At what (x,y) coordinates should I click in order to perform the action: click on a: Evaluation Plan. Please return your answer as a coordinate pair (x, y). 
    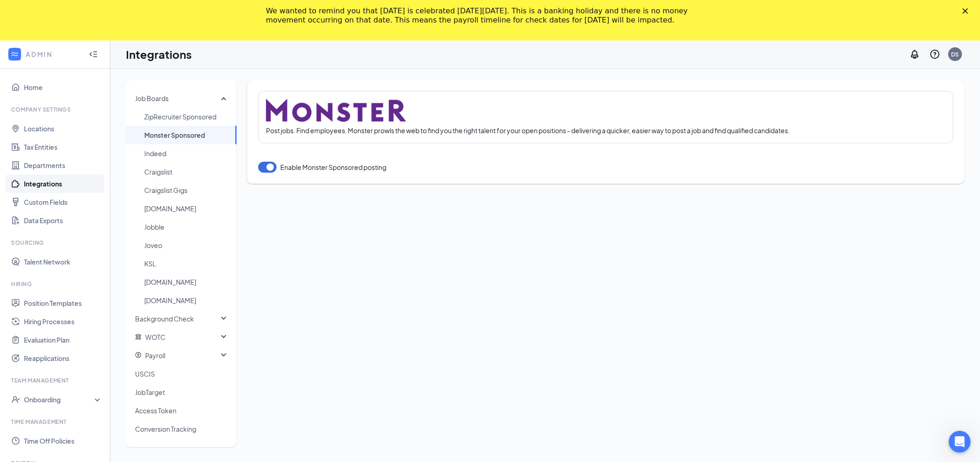
    Looking at the image, I should click on (63, 340).